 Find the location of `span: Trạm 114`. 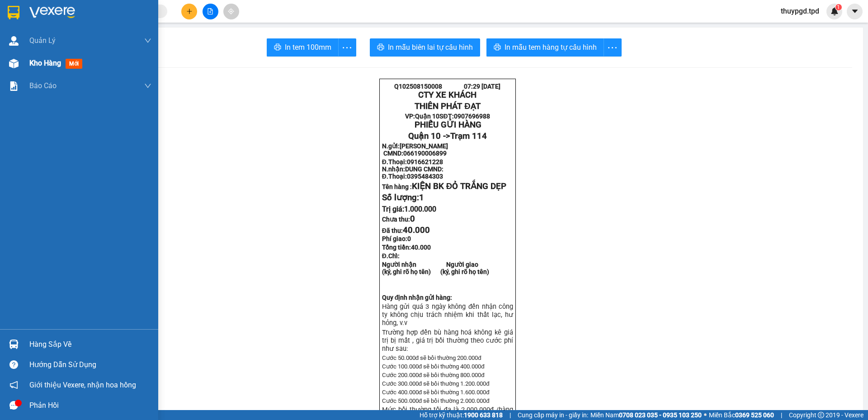

span: Trạm 114 is located at coordinates (468, 136).